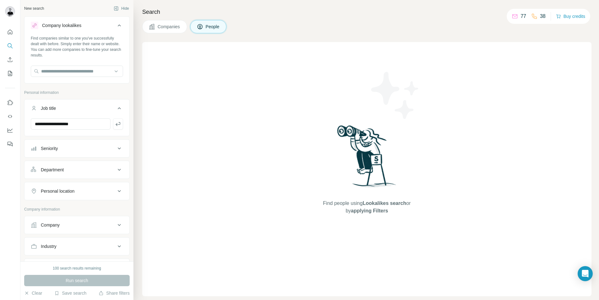  What do you see at coordinates (114, 293) in the screenshot?
I see `button: Share filters` at bounding box center [114, 293].